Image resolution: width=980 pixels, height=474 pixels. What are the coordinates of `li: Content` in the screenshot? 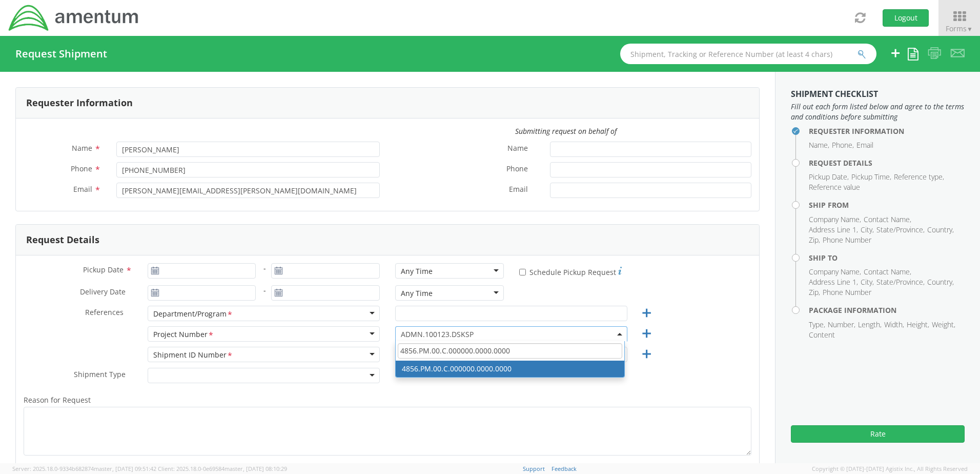 It's located at (822, 335).